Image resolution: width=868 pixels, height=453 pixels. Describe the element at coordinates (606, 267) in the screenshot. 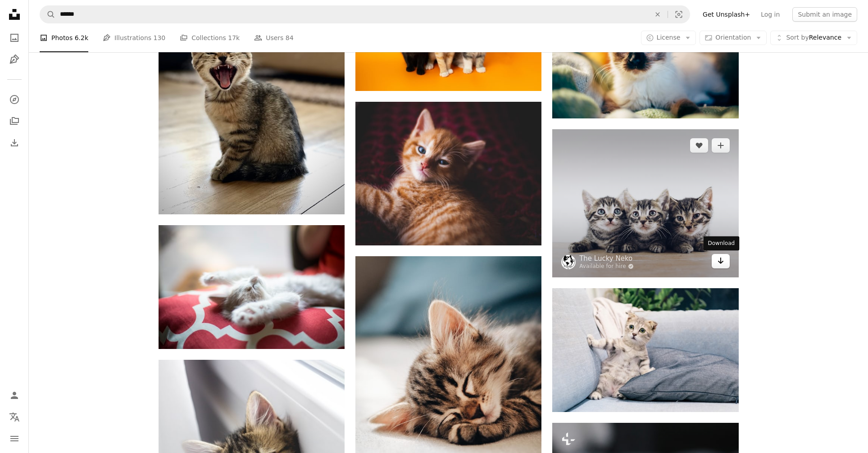

I see `a: Available for hire` at that location.